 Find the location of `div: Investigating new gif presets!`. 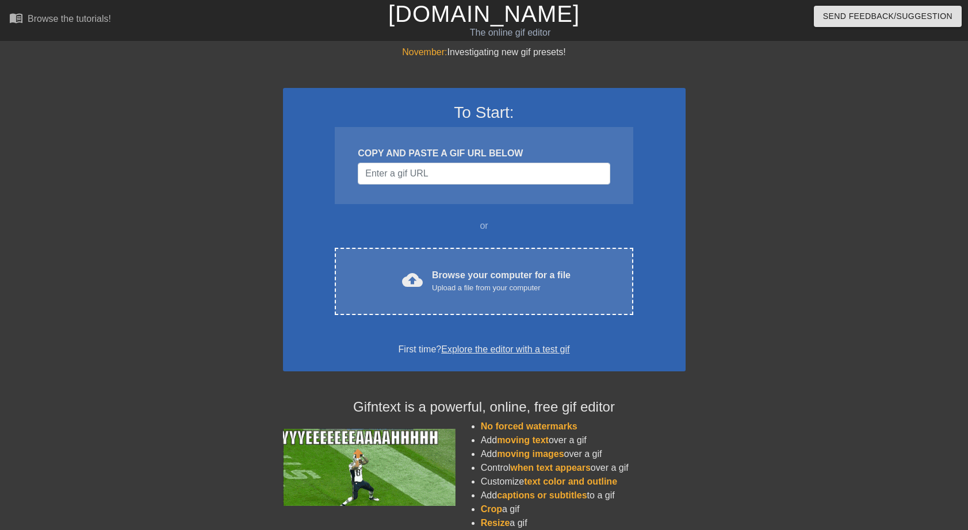

div: Investigating new gif presets! is located at coordinates (484, 52).